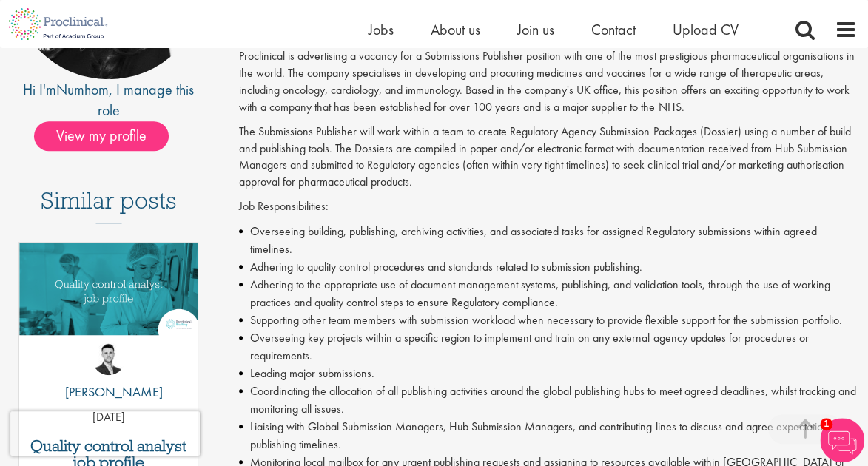  Describe the element at coordinates (548, 157) in the screenshot. I see `p: The Submissions Publisher will work within a team to create Regulatory Agency Submission Packages...` at that location.